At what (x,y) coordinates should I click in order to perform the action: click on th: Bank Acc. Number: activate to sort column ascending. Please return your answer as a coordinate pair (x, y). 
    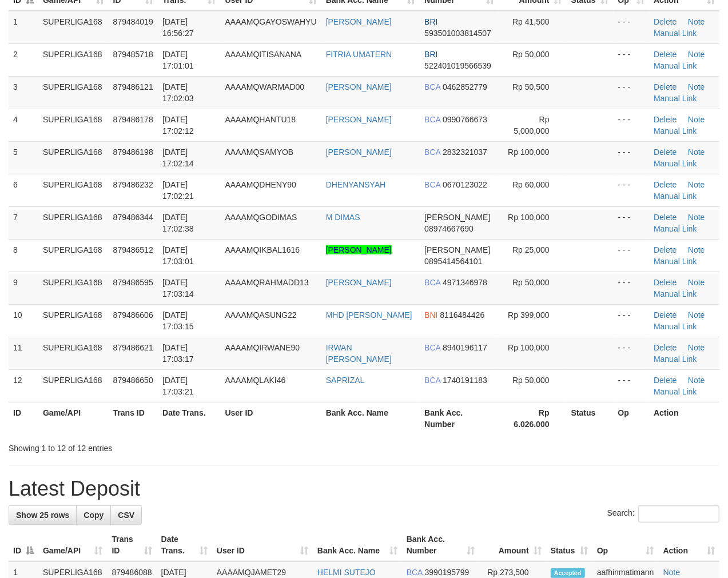
    Looking at the image, I should click on (441, 545).